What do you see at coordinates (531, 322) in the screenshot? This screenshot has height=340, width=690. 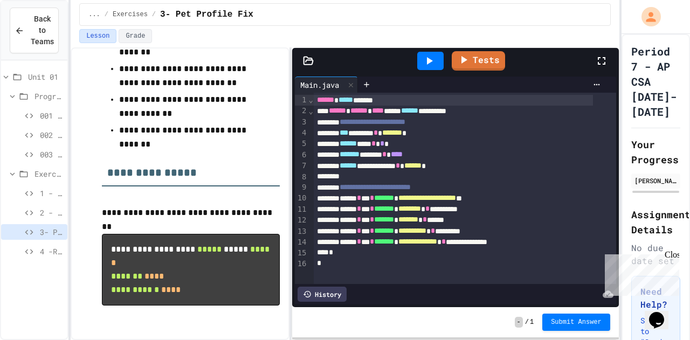 I see `span: 1` at bounding box center [531, 322].